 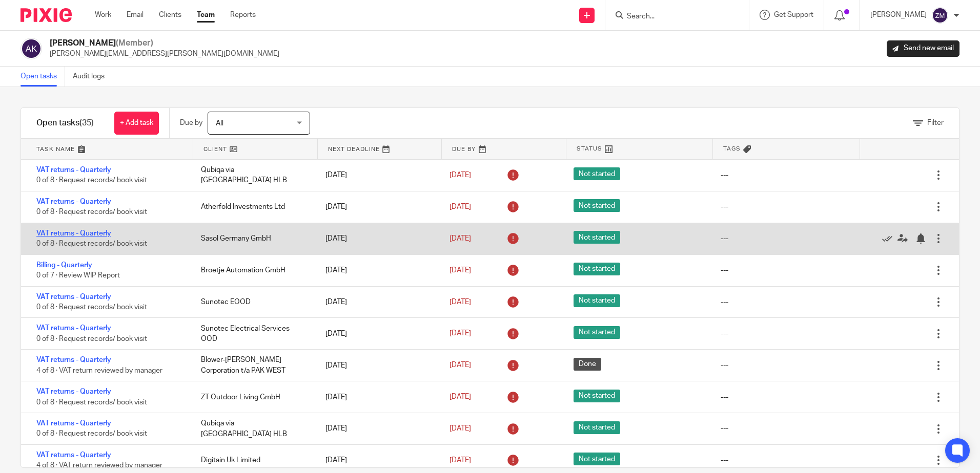 I want to click on span: Done, so click(x=587, y=364).